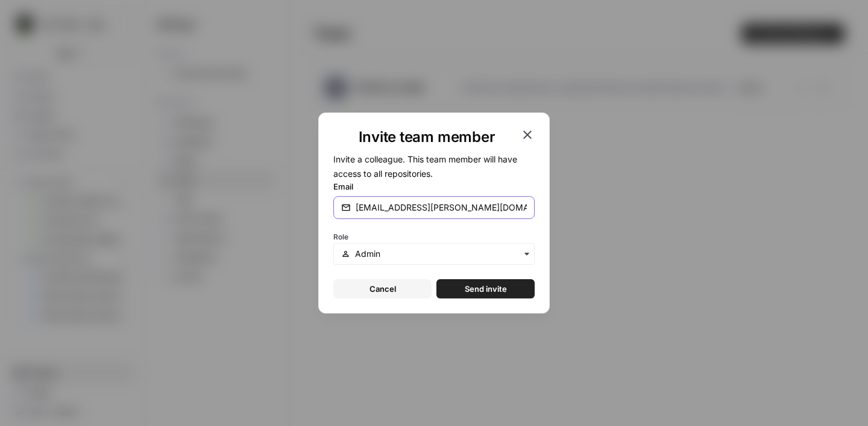 The width and height of the screenshot is (868, 426). What do you see at coordinates (434, 186) in the screenshot?
I see `label: Email` at bounding box center [434, 186].